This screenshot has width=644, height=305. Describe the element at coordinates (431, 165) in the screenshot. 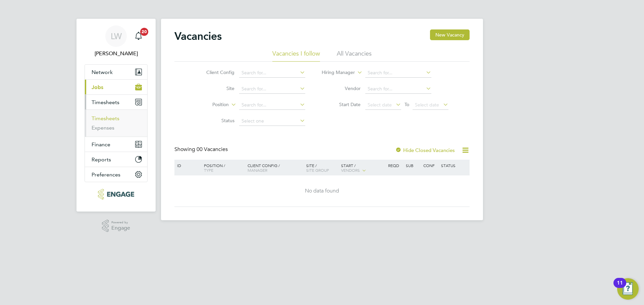

I see `div: Conf` at that location.